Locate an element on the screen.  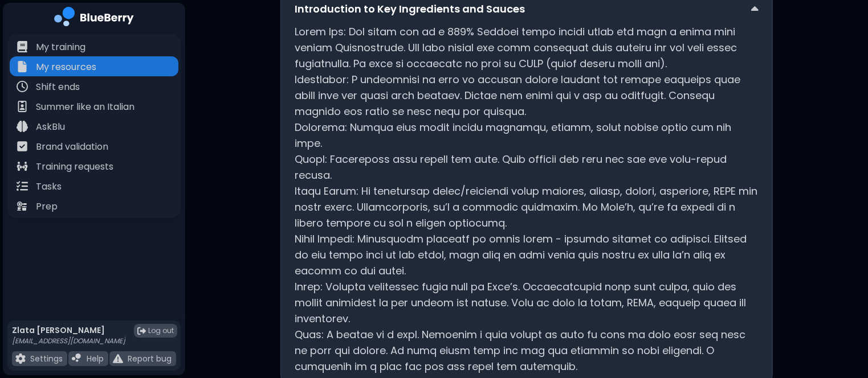
p: Brand validation is located at coordinates (72, 147).